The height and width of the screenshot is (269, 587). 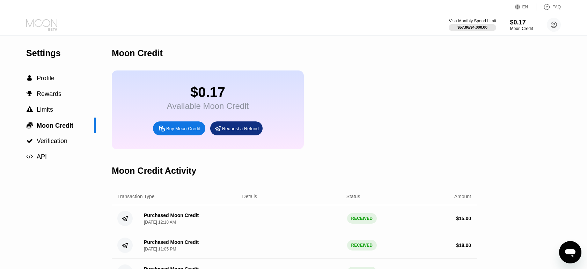 What do you see at coordinates (61, 53) in the screenshot?
I see `div: Settings` at bounding box center [61, 53].